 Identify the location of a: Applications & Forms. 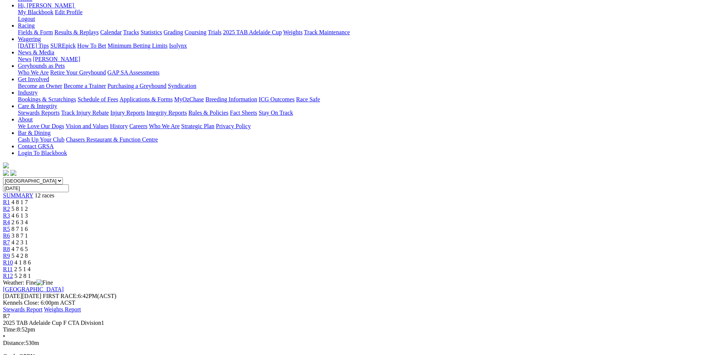
(146, 99).